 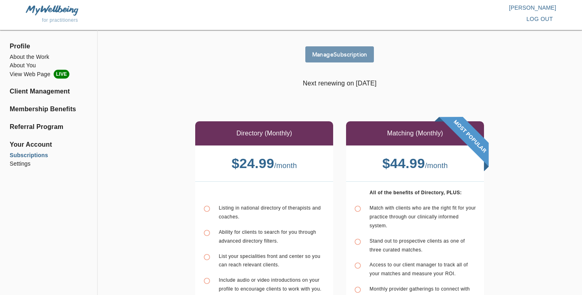 I want to click on a: Settings, so click(x=48, y=164).